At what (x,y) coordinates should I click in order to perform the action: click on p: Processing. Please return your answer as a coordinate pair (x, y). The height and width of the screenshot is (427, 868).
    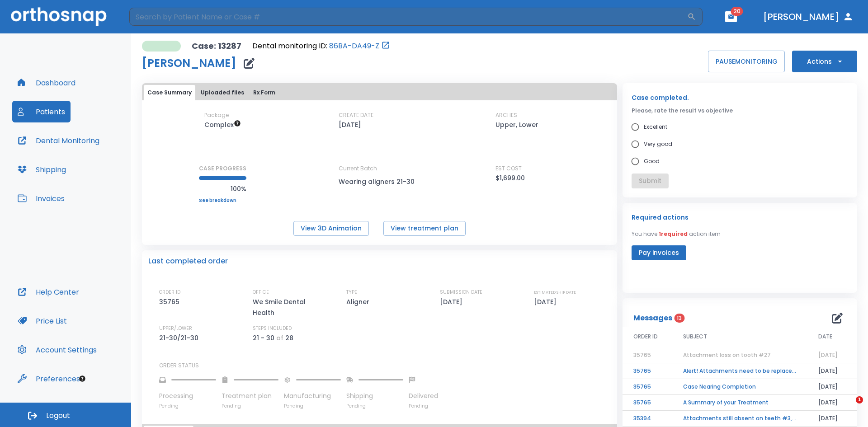
    Looking at the image, I should click on (188, 396).